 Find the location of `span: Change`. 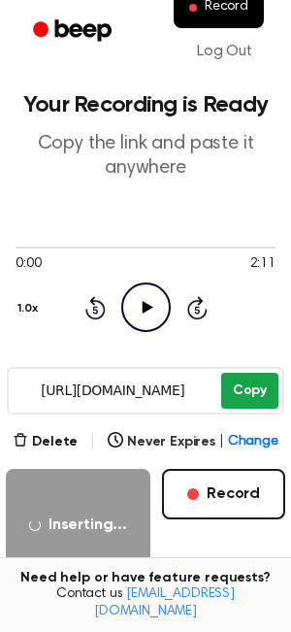

span: Change is located at coordinates (253, 442).